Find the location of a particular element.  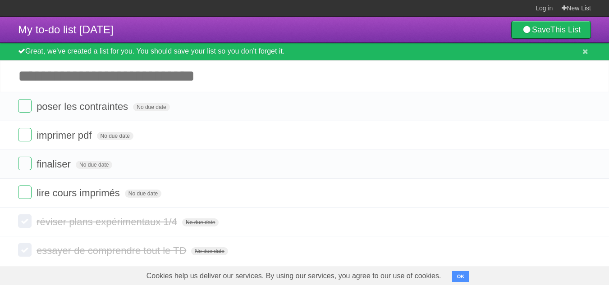

span: poser les contraintes is located at coordinates (83, 106).